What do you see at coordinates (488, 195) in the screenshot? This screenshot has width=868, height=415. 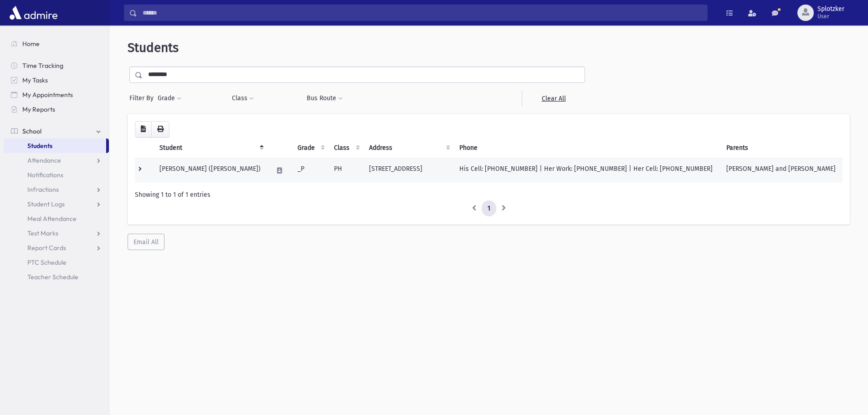 I see `div: Showing 1 to 1 of 1 entries` at bounding box center [488, 195].